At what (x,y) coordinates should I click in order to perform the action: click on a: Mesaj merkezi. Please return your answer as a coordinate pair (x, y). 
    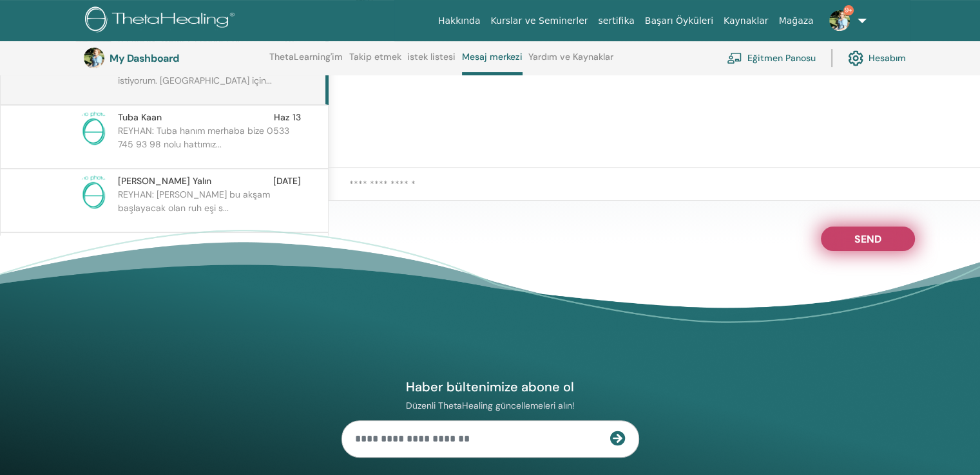
    Looking at the image, I should click on (493, 63).